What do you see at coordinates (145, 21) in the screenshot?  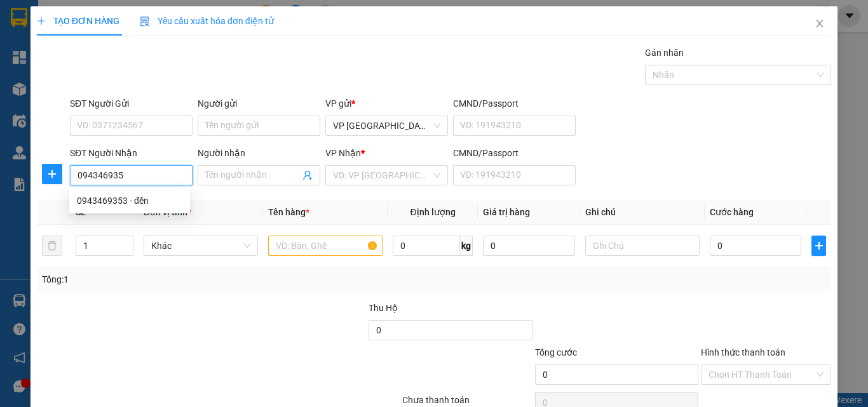 I see `img: icon` at bounding box center [145, 21].